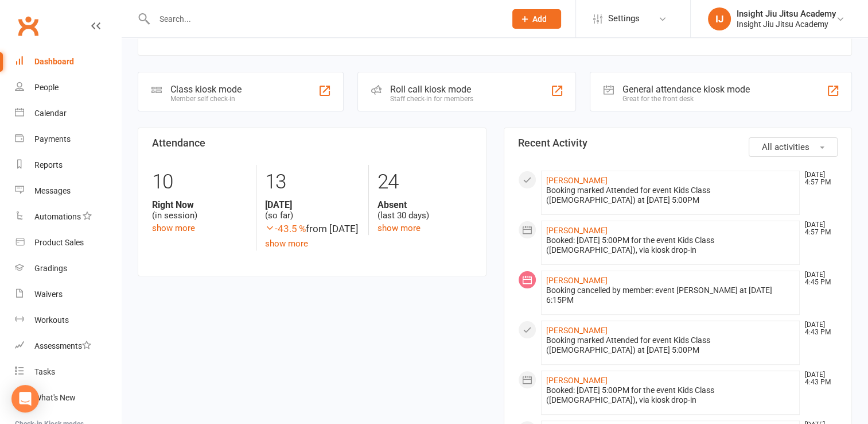 The width and height of the screenshot is (868, 424). I want to click on div: (last 30 days), so click(424, 210).